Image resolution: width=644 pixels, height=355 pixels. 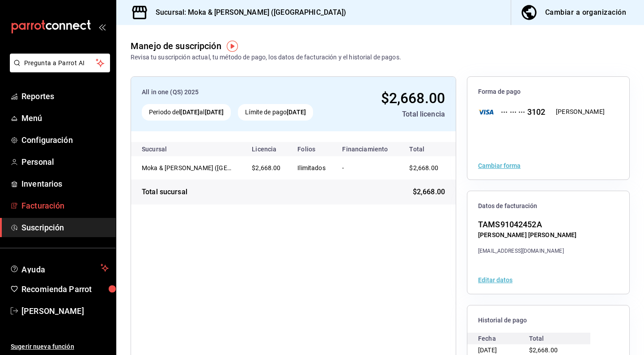 What do you see at coordinates (59, 268) in the screenshot?
I see `span: Ayuda` at bounding box center [59, 268].